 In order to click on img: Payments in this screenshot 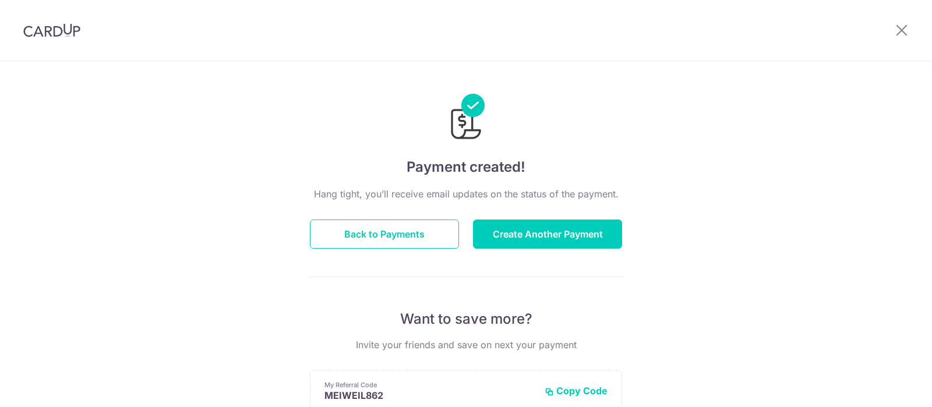, I will do `click(466, 118)`.